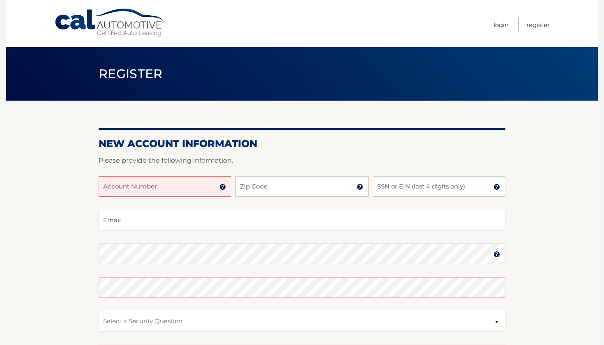  Describe the element at coordinates (110, 23) in the screenshot. I see `a: Cal Automotive` at that location.